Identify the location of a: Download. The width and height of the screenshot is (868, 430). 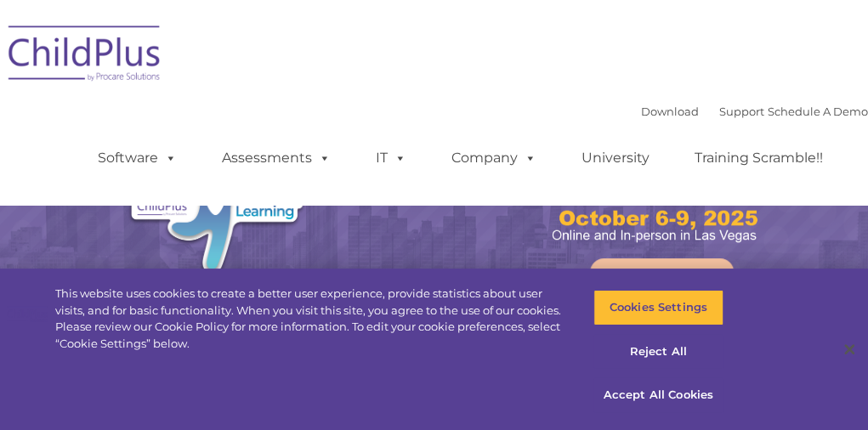
(670, 111).